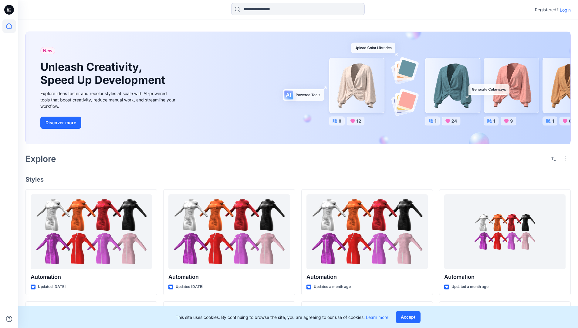 Image resolution: width=578 pixels, height=328 pixels. What do you see at coordinates (547, 10) in the screenshot?
I see `p: Registered?` at bounding box center [547, 10].